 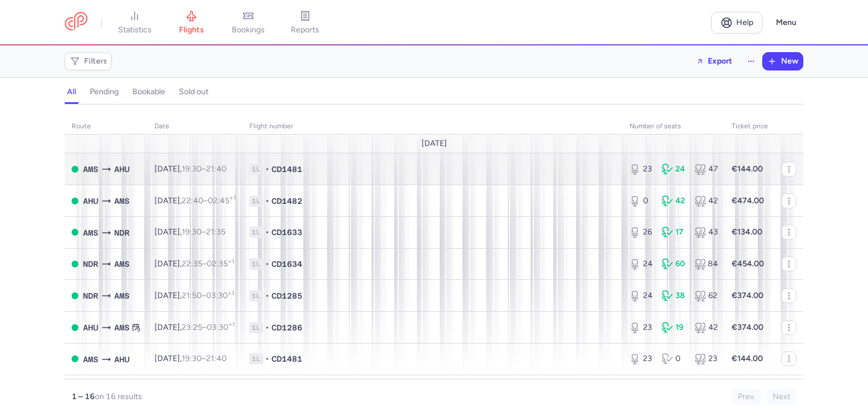 What do you see at coordinates (192, 264) in the screenshot?
I see `time: 22:35` at bounding box center [192, 264].